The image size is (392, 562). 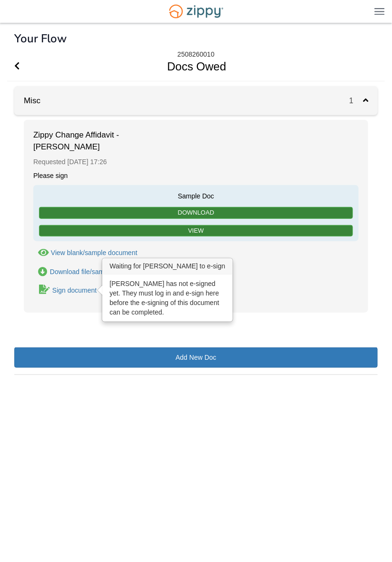 What do you see at coordinates (196, 55) in the screenshot?
I see `div: 2508260010` at bounding box center [196, 55].